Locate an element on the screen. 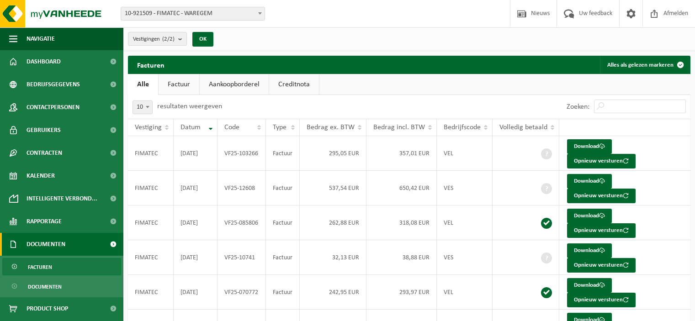 The width and height of the screenshot is (695, 321). a: Alle is located at coordinates (143, 85).